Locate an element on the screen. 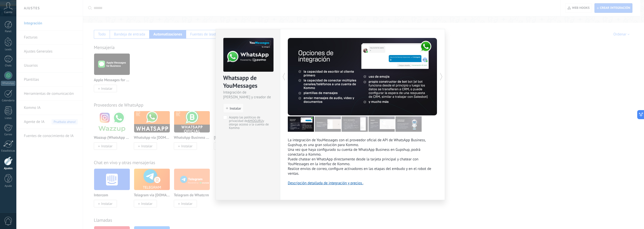 The image size is (644, 229). div: Correo is located at coordinates (8, 134).